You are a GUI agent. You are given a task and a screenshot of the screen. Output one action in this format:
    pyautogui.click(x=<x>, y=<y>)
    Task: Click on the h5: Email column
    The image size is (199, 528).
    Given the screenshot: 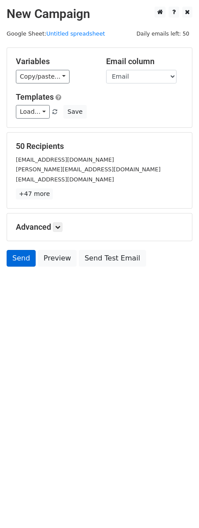 What is the action you would take?
    pyautogui.click(x=144, y=62)
    